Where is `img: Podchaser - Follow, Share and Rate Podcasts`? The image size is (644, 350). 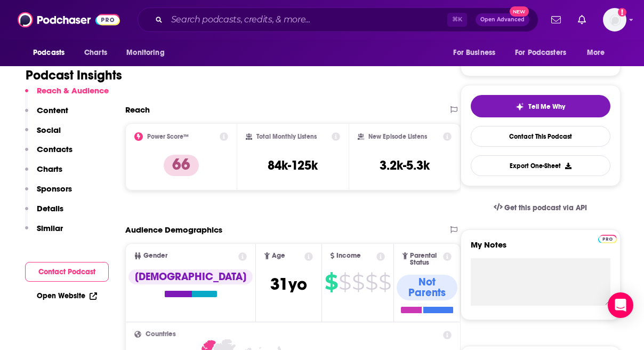
img: Podchaser - Follow, Share and Rate Podcasts is located at coordinates (69, 20).